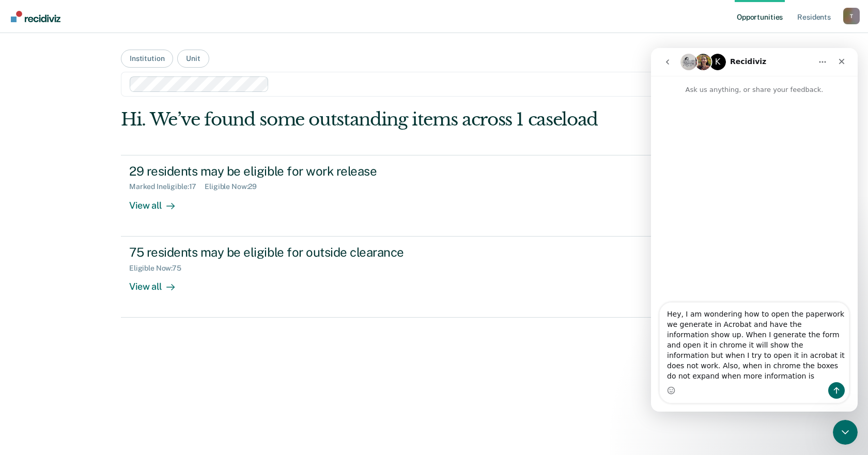 The width and height of the screenshot is (868, 455). Describe the element at coordinates (310, 252) in the screenshot. I see `div: 75 residents may be eligible for outside clearance` at that location.